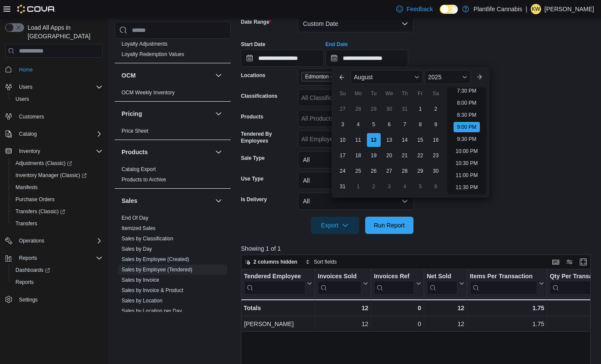 The width and height of the screenshot is (601, 364). Describe the element at coordinates (138, 169) in the screenshot. I see `span: Catalog Export` at that location.